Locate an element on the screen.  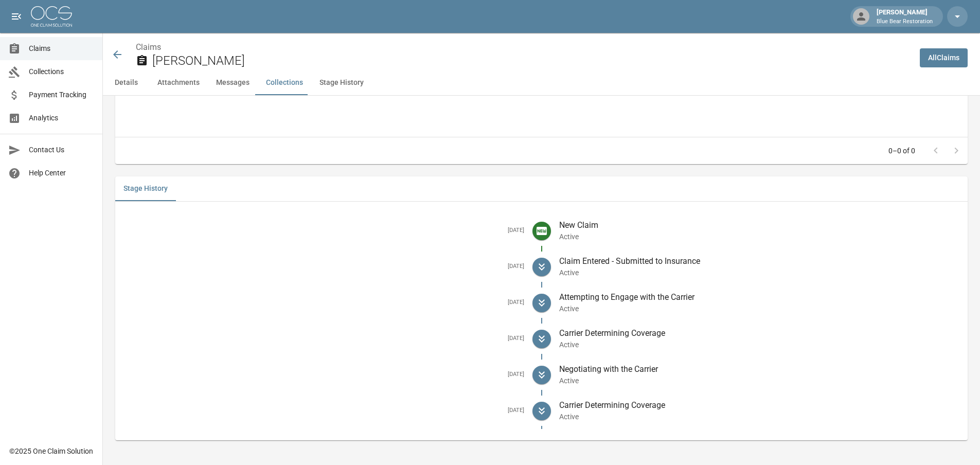
span: Help Center is located at coordinates (61, 173).